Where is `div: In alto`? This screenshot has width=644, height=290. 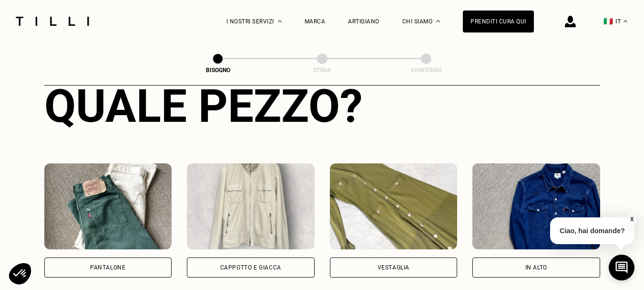
div: In alto is located at coordinates (536, 267).